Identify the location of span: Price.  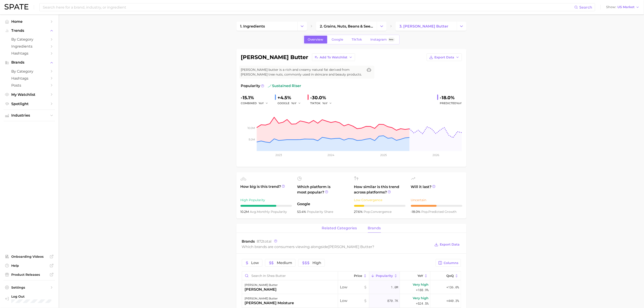
(358, 275).